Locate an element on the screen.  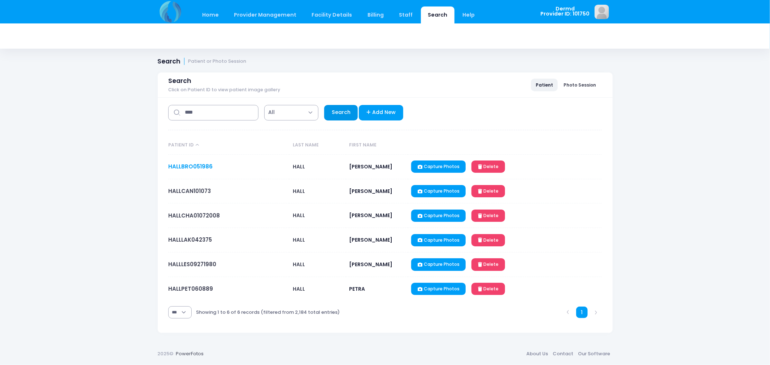
a: Add New is located at coordinates (381, 113).